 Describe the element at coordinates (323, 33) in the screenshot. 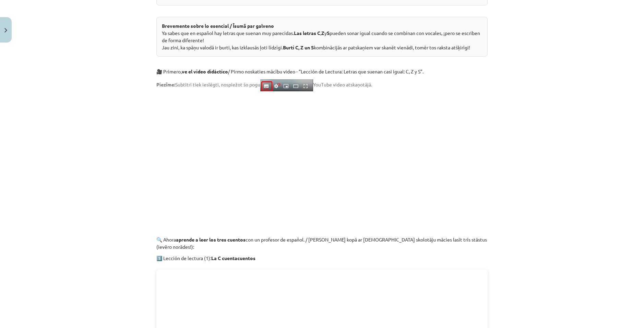

I see `b: Z` at that location.